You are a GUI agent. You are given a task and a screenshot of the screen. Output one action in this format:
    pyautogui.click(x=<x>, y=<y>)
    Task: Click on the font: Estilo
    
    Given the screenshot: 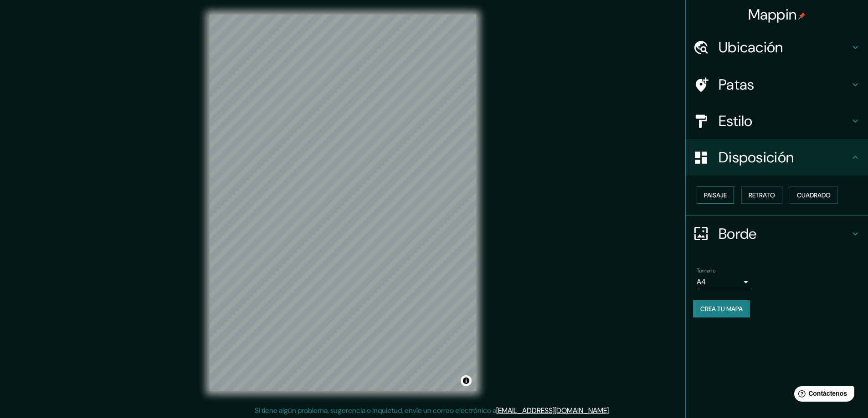 What is the action you would take?
    pyautogui.click(x=736, y=121)
    